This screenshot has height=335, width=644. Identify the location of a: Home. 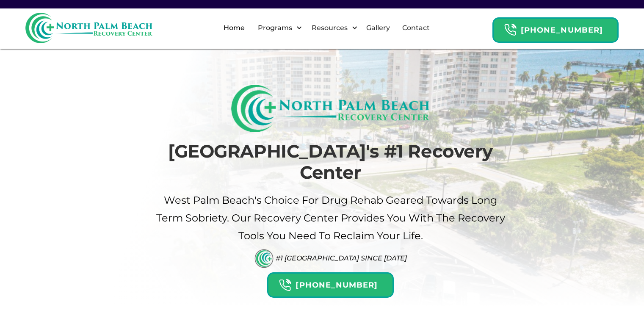
(234, 28).